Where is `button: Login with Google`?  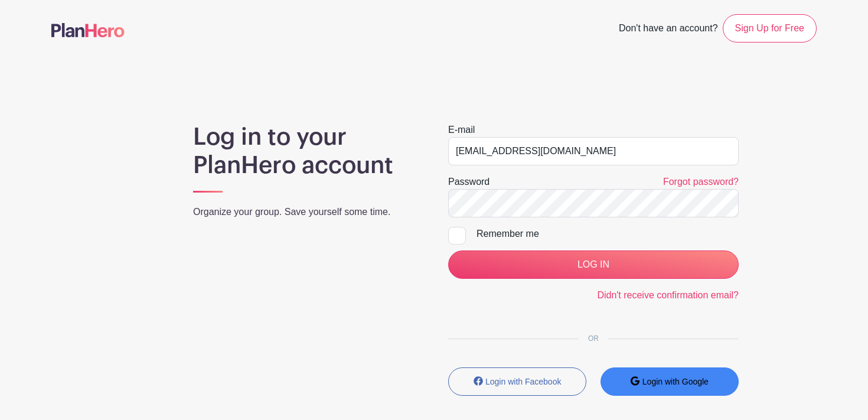
button: Login with Google is located at coordinates (669, 382).